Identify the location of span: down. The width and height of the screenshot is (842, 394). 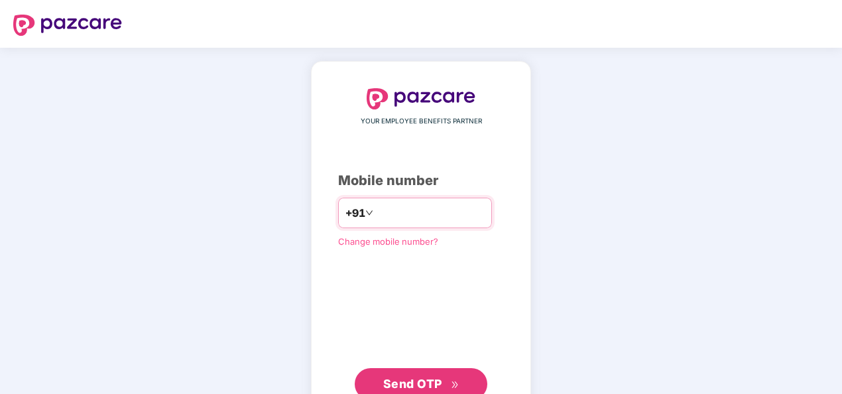
(369, 213).